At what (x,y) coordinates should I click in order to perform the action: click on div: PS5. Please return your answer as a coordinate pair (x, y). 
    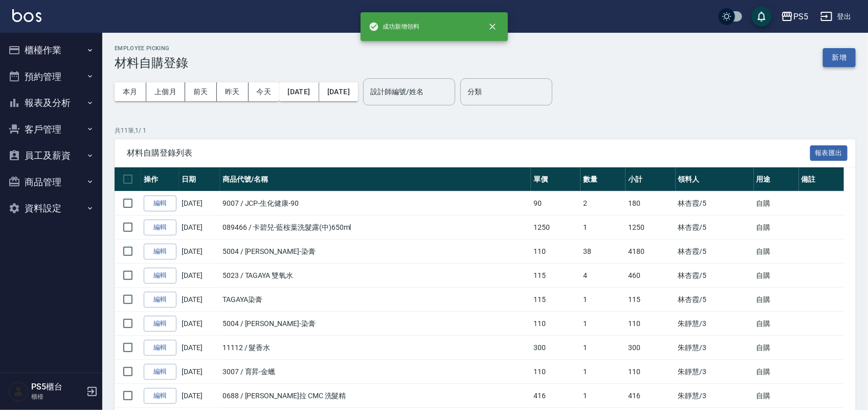
    Looking at the image, I should click on (801, 16).